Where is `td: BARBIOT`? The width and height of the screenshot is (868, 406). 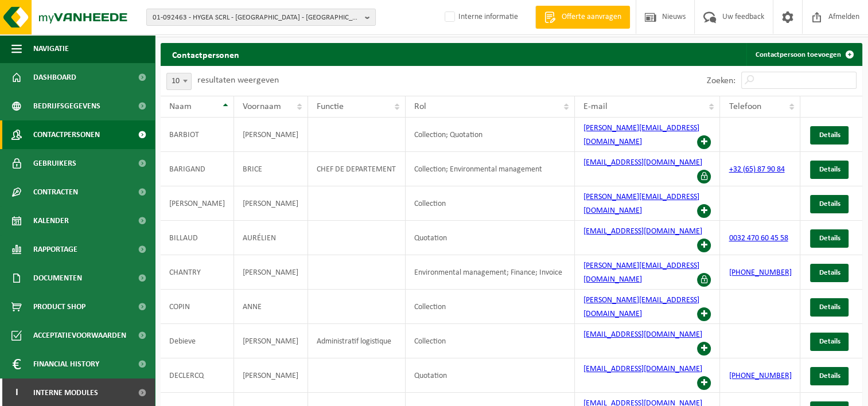 td: BARBIOT is located at coordinates (198, 135).